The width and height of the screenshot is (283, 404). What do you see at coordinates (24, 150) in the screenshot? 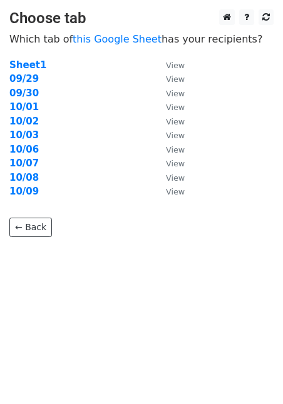
I see `strong: 10/06` at bounding box center [24, 150].